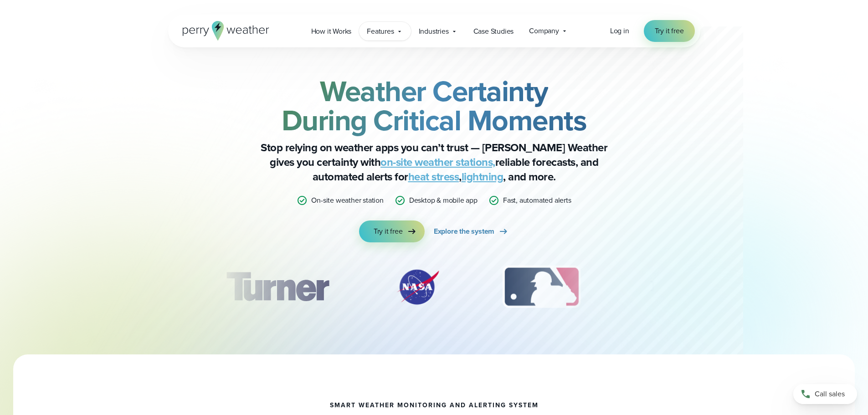 This screenshot has height=415, width=868. What do you see at coordinates (544, 31) in the screenshot?
I see `span: Company` at bounding box center [544, 31].